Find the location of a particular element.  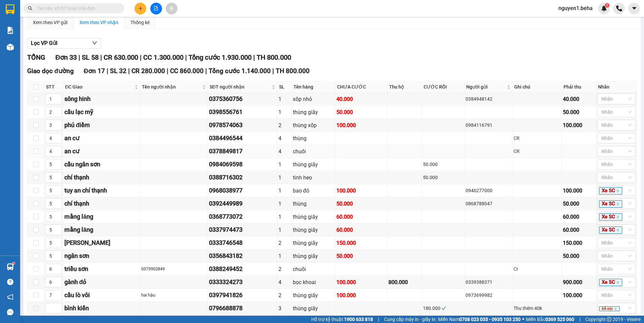

span: CC 1.300.000 is located at coordinates (164, 57).